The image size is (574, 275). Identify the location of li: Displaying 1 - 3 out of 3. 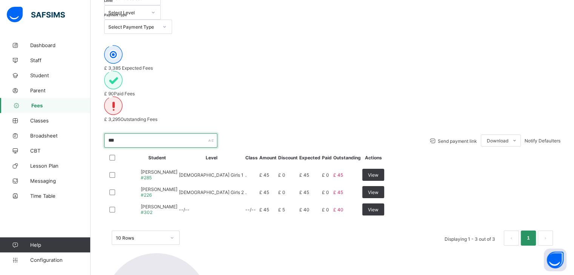
(470, 239).